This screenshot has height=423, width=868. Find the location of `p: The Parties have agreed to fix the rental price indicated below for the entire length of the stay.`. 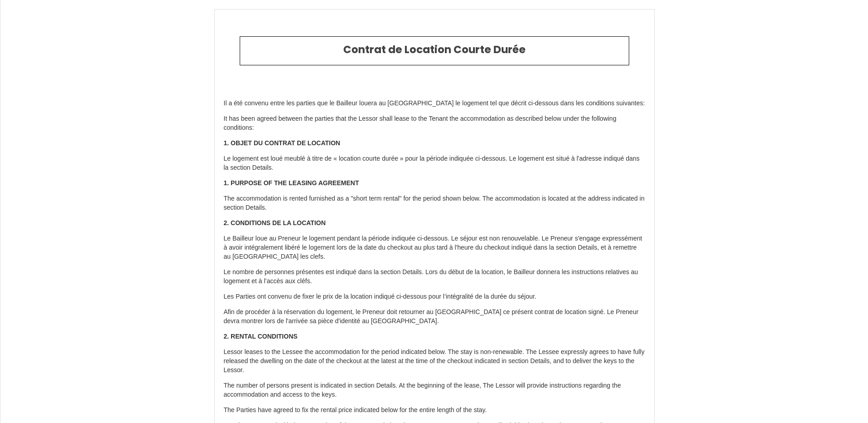

p: The Parties have agreed to fix the rental price indicated below for the entire length of the stay. is located at coordinates (435, 411).